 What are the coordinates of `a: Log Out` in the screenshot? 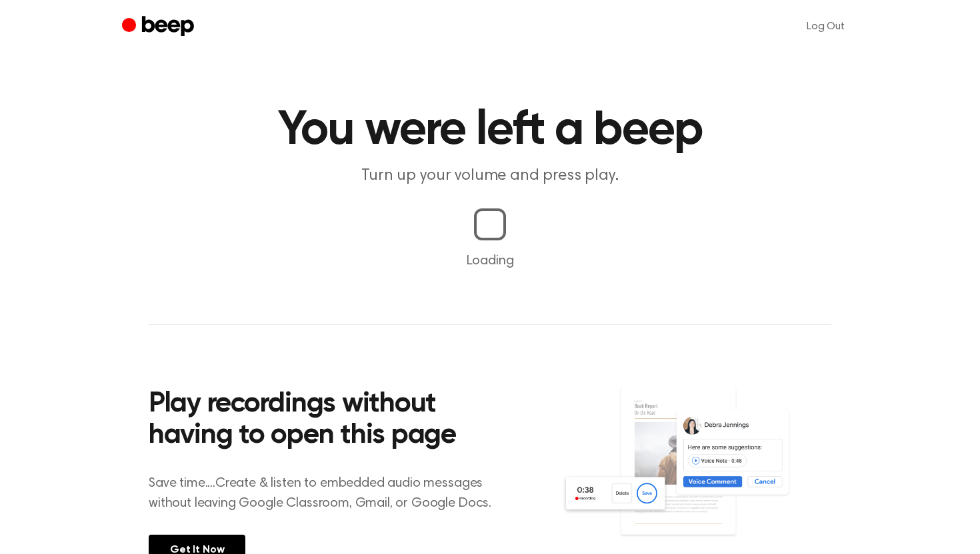 It's located at (825, 27).